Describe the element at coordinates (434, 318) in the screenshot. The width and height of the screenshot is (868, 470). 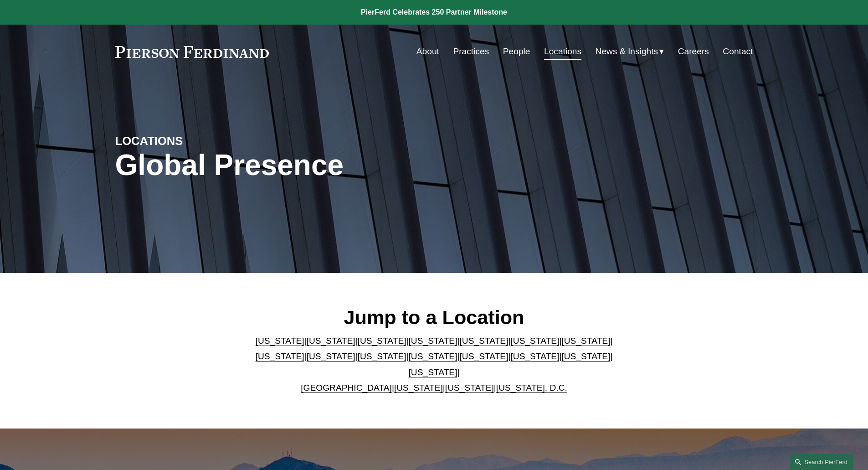
I see `h2: Jump to a Location` at that location.